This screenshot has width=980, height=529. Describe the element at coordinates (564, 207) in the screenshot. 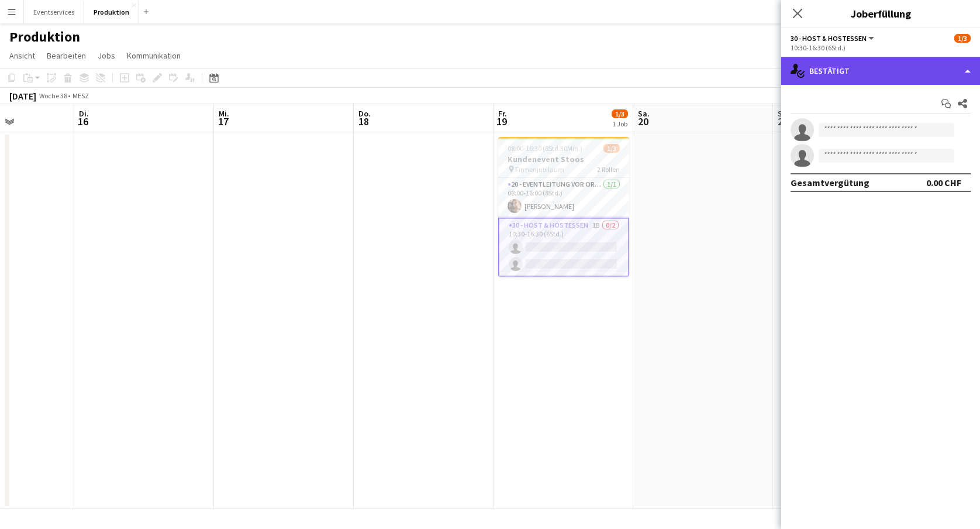

I see `app-job-card: 08:00-16:30 (8Std.30Min.)1/3Kundenevent Stoos Firmenjubiläum2 Rollen20 - Eventleitung vor Ort (ZP...` at that location.